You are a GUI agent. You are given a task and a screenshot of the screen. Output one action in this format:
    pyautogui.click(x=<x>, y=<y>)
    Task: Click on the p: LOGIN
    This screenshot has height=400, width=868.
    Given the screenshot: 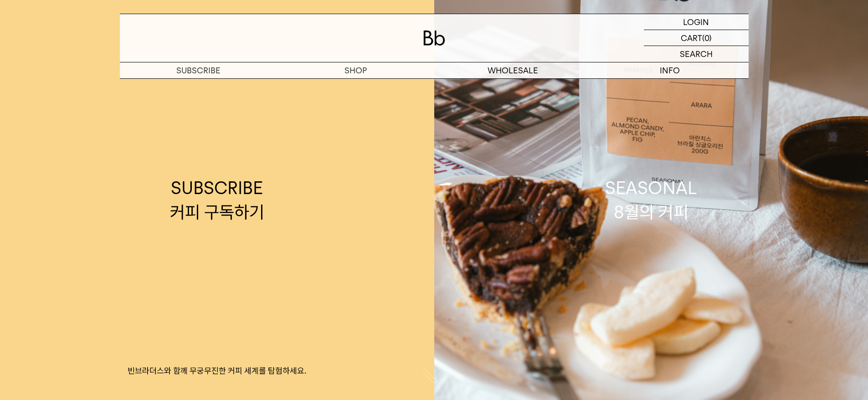 What is the action you would take?
    pyautogui.click(x=696, y=22)
    